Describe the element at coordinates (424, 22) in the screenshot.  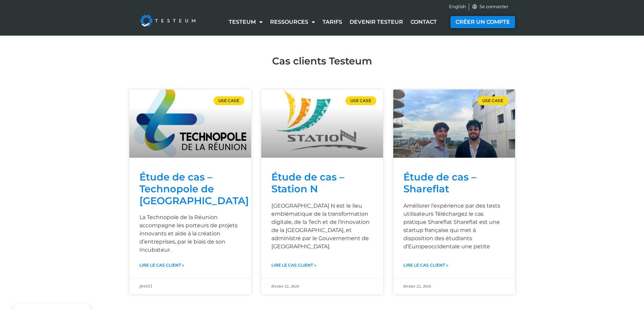
I see `a: Contact` at that location.